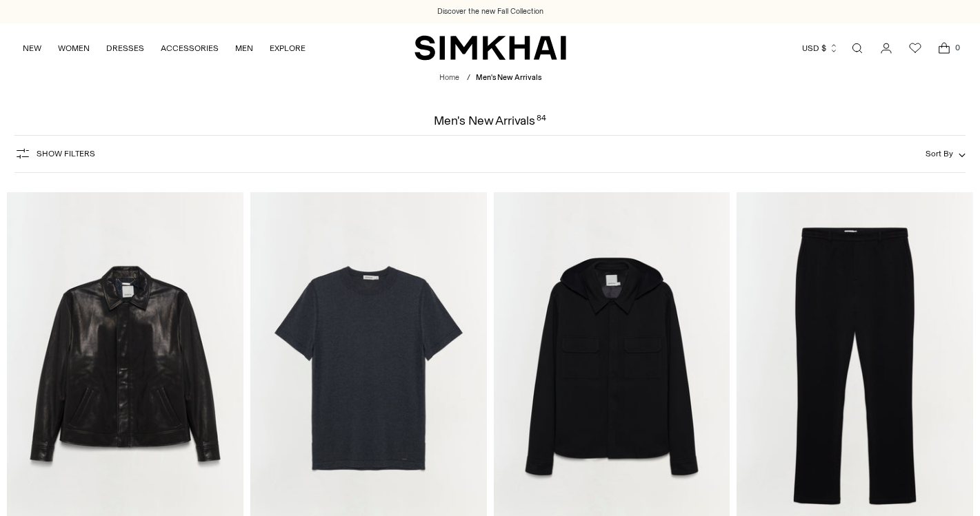 Image resolution: width=980 pixels, height=516 pixels. I want to click on a: EXPLORE, so click(288, 48).